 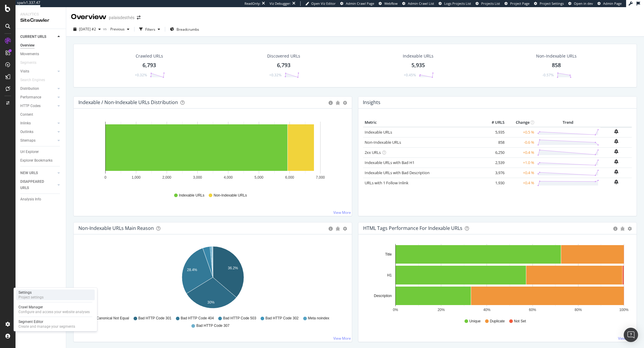 What do you see at coordinates (228, 177) in the screenshot?
I see `text: 4,000` at bounding box center [228, 177].